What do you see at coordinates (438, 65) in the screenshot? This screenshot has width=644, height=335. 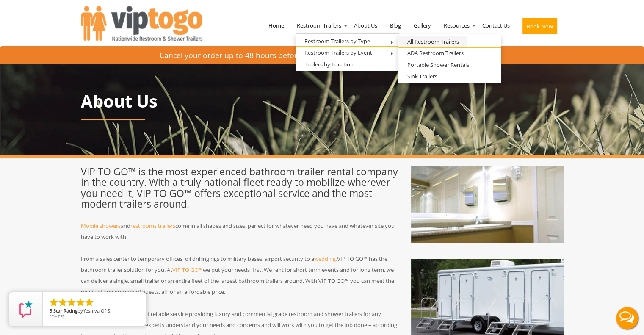 I see `a: Portable Shower Rentals` at bounding box center [438, 65].